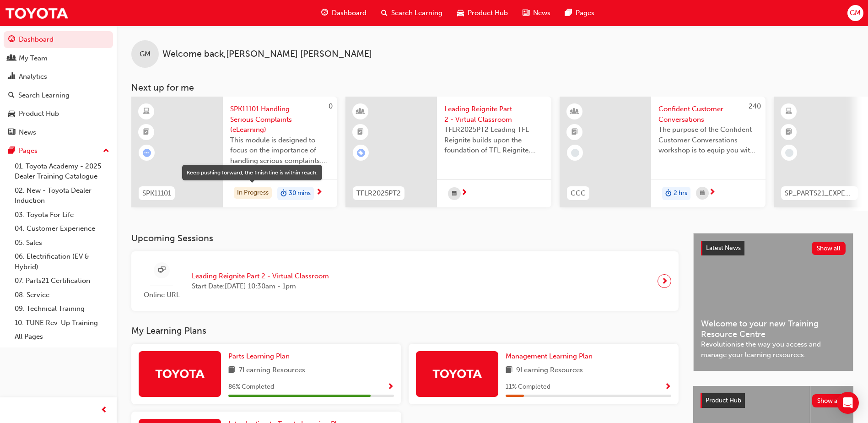 The height and width of the screenshot is (423, 868). What do you see at coordinates (773, 248) in the screenshot?
I see `a: Latest NewsShow all` at bounding box center [773, 248].